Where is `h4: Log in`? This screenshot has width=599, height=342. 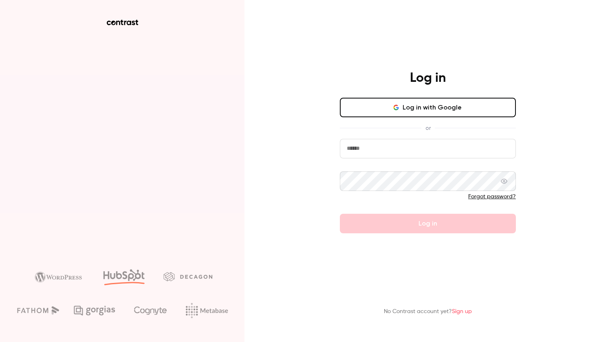
h4: Log in is located at coordinates (428, 78).